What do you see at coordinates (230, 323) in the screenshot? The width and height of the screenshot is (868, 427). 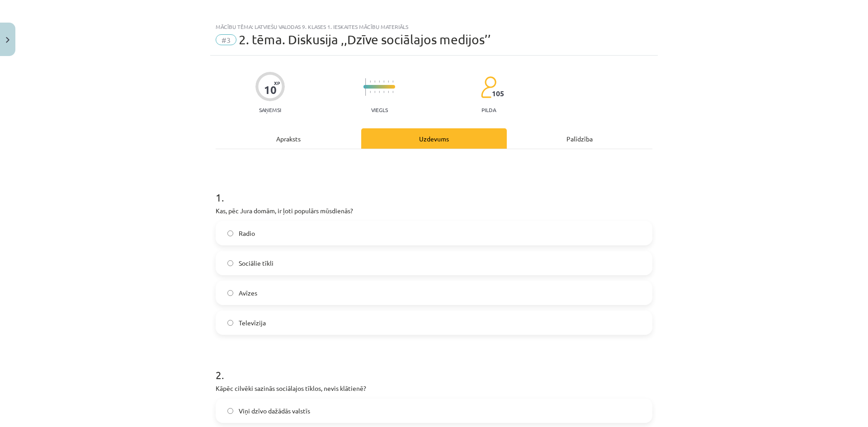 I see `input: Televīzija` at bounding box center [230, 323].